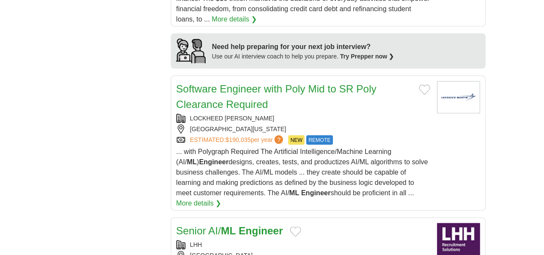 Image resolution: width=544 pixels, height=255 pixels. Describe the element at coordinates (319, 140) in the screenshot. I see `span: REMOTE` at that location.